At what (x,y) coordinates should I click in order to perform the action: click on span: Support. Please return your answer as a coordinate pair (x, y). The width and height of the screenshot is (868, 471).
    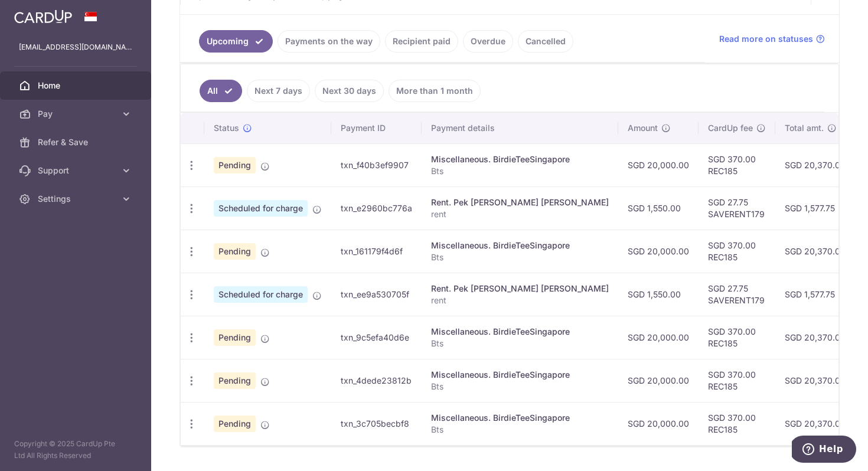
    Looking at the image, I should click on (77, 170).